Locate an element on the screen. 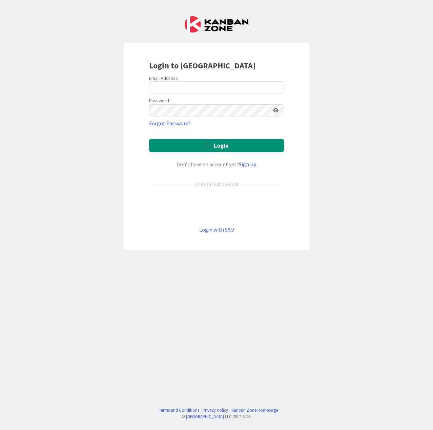 The height and width of the screenshot is (430, 433). a: Terms and Conditions is located at coordinates (179, 410).